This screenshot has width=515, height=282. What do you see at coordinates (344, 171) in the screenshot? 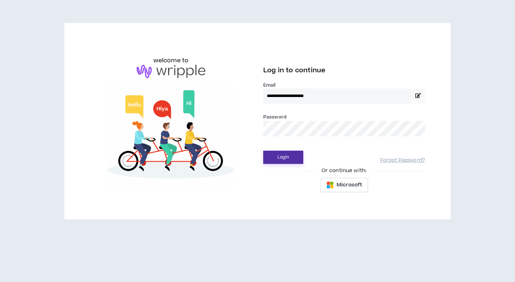
I see `span: Or continue with:` at bounding box center [344, 171].